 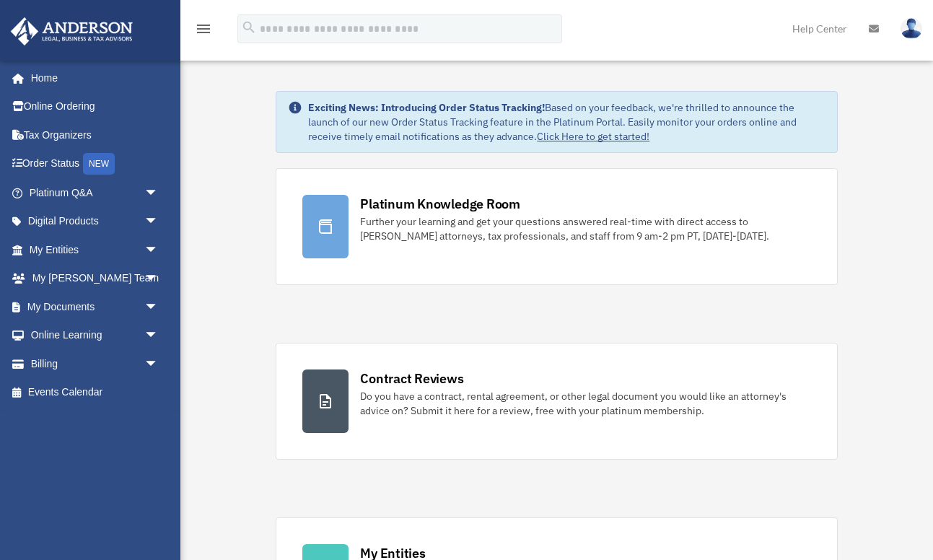 I want to click on a: My Documentsarrow_drop_down, so click(x=95, y=306).